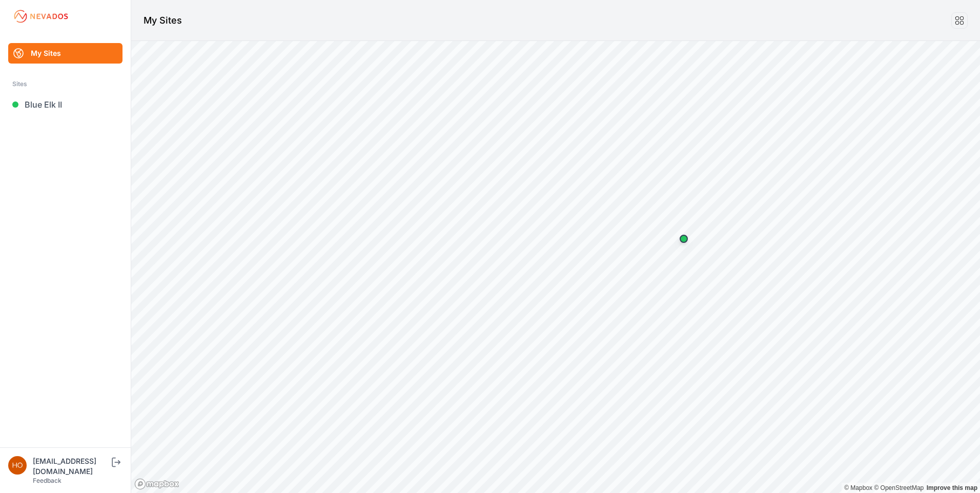  I want to click on div: Map marker, so click(684, 239).